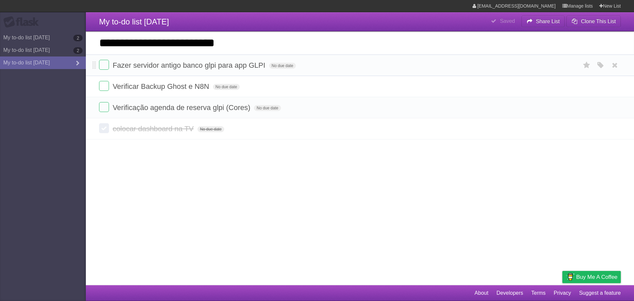 The width and height of the screenshot is (634, 301). I want to click on a: Suggest a feature, so click(600, 293).